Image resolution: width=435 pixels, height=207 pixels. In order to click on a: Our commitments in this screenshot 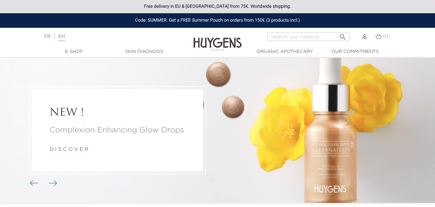, I will do `click(355, 52)`.